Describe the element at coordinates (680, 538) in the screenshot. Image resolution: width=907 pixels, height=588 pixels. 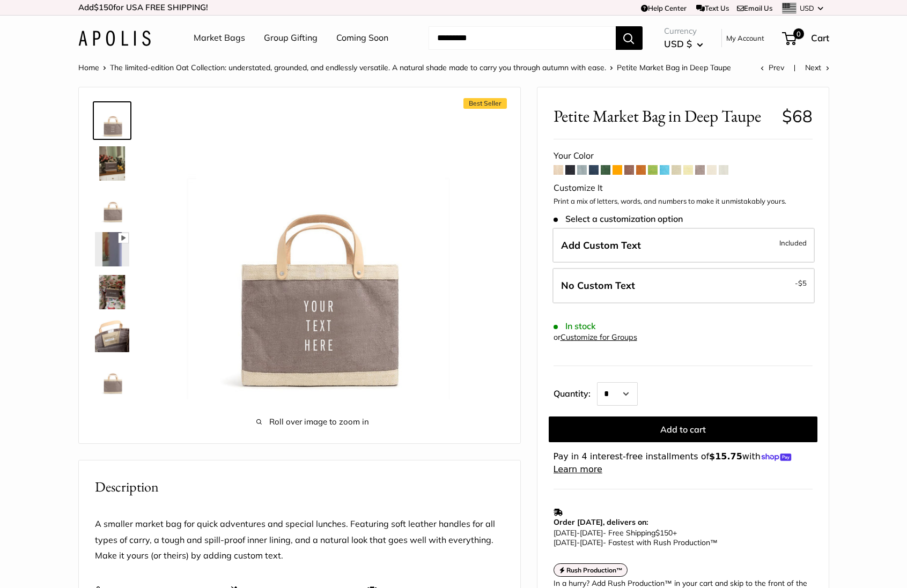
I see `p: - Free Shipping +` at that location.